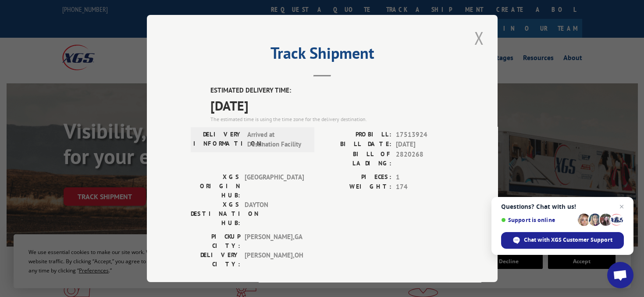 This screenshot has width=644, height=297. Describe the element at coordinates (322, 55) in the screenshot. I see `h2: Track Shipment` at that location.